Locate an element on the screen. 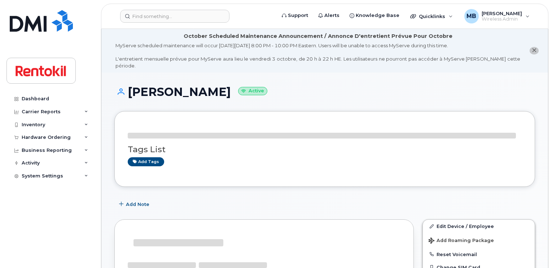 This screenshot has width=552, height=268. button: Reset Voicemail is located at coordinates (479, 254).